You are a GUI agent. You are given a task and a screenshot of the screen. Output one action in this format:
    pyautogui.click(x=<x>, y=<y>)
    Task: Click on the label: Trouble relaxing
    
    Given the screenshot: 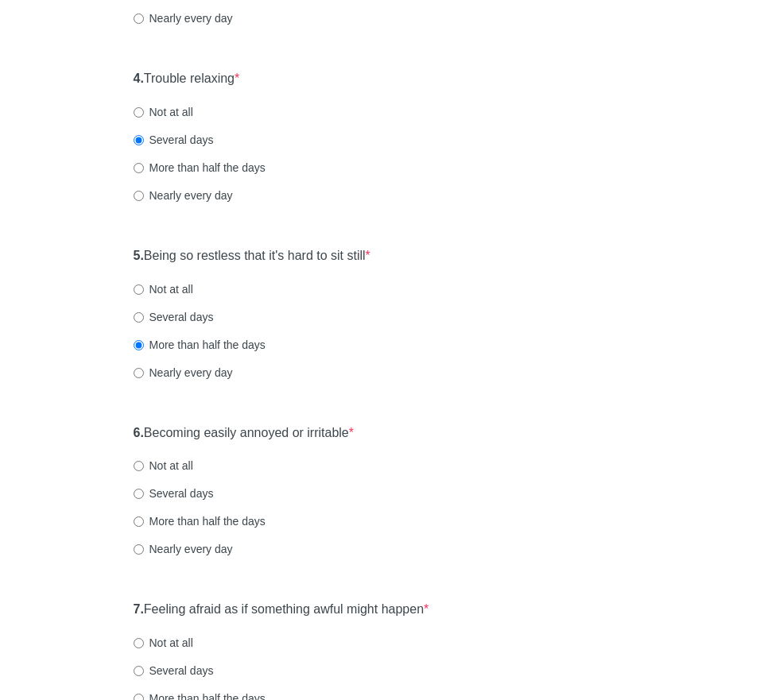 What is the action you would take?
    pyautogui.click(x=187, y=78)
    